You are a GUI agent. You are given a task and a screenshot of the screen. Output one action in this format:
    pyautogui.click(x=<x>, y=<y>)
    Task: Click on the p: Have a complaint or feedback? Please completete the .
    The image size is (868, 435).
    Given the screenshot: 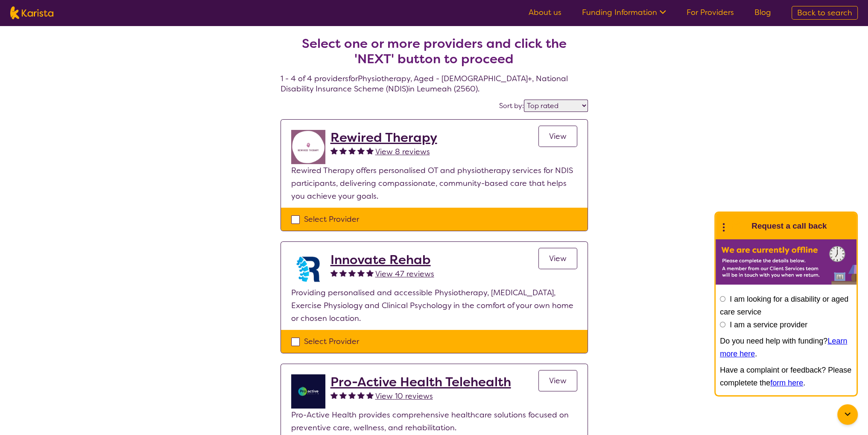 What is the action you would take?
    pyautogui.click(x=786, y=376)
    